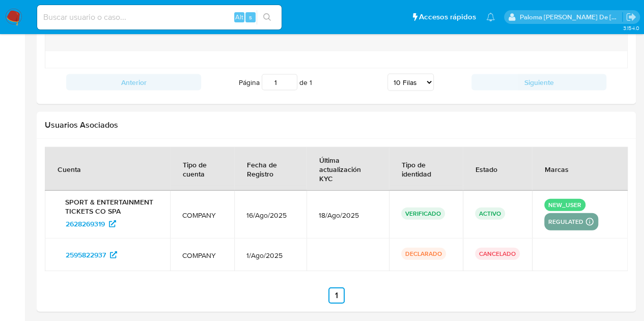  I want to click on span: Accesos rápidos, so click(447, 17).